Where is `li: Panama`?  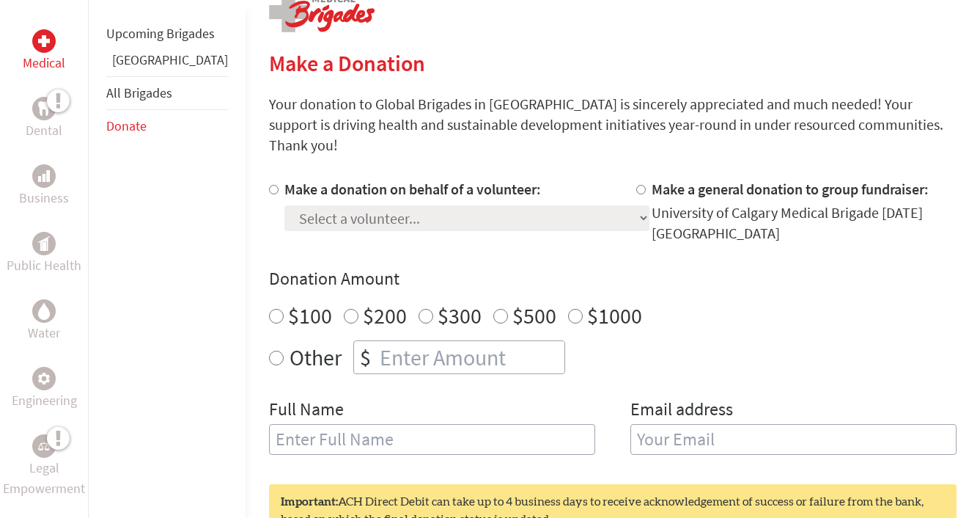
li: Panama is located at coordinates (167, 63).